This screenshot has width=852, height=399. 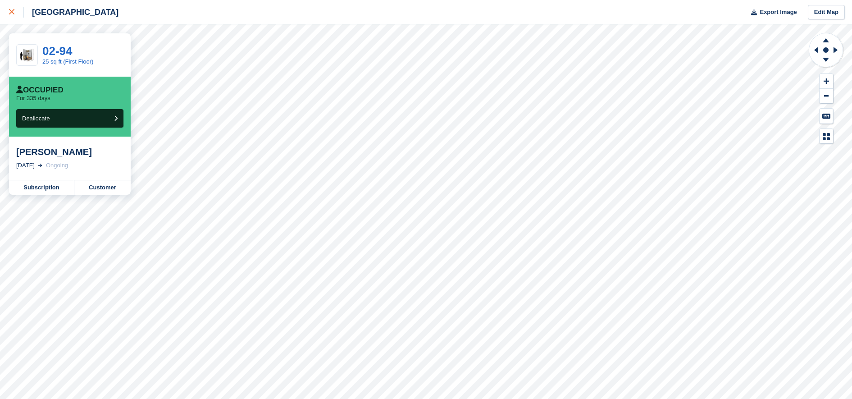 What do you see at coordinates (40, 90) in the screenshot?
I see `div: Occupied` at bounding box center [40, 90].